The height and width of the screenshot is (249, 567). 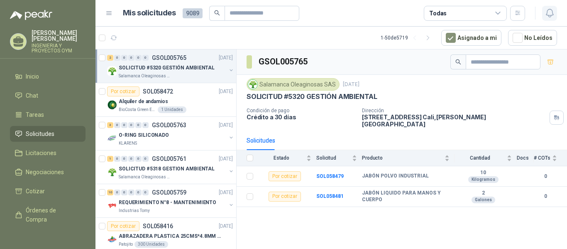 I want to click on span: Negociaciones, so click(x=45, y=172).